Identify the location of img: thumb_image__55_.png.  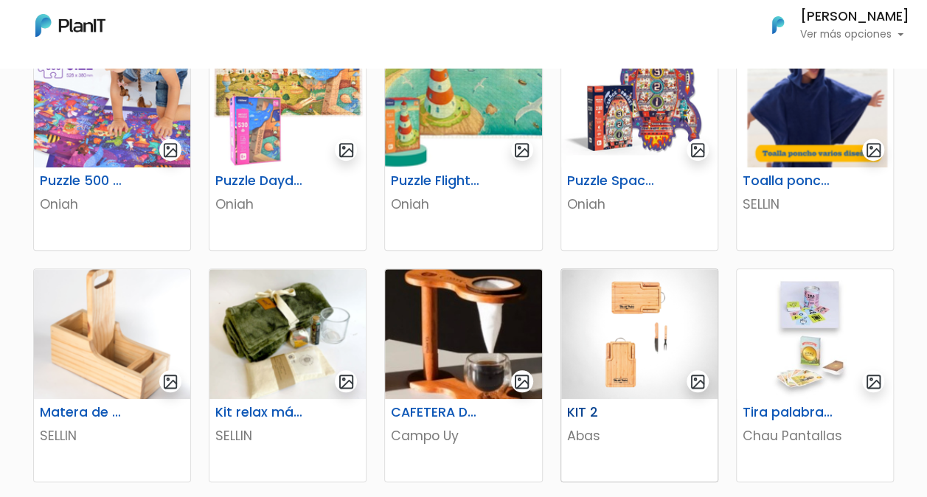
(288, 102).